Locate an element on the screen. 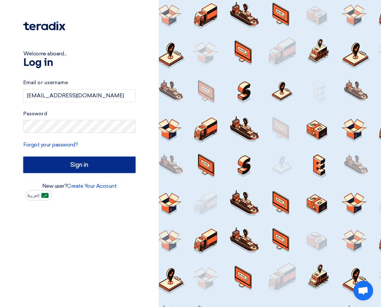 The width and height of the screenshot is (381, 307). button: العربية is located at coordinates (39, 196).